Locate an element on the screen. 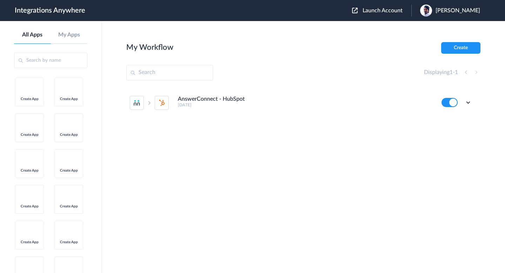 This screenshot has width=505, height=273. span: Launch Account is located at coordinates (383, 11).